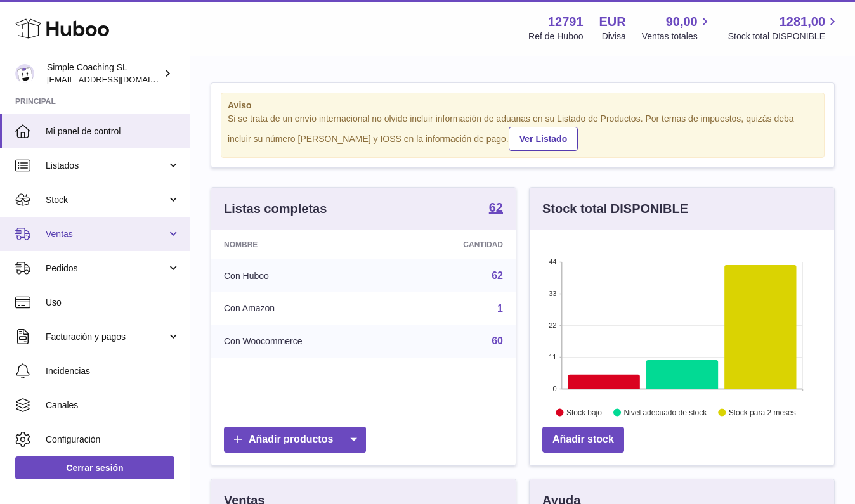 This screenshot has height=504, width=855. I want to click on div: Divisa, so click(614, 36).